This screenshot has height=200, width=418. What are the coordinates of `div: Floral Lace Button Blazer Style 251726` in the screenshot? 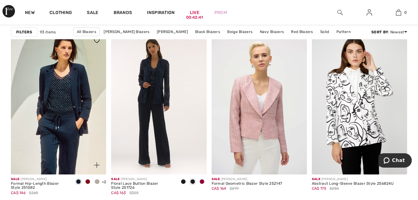 It's located at (142, 186).